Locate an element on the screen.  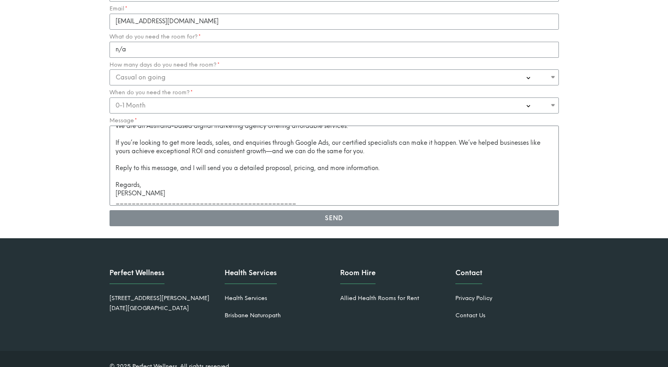
a: Health Services is located at coordinates (246, 298).